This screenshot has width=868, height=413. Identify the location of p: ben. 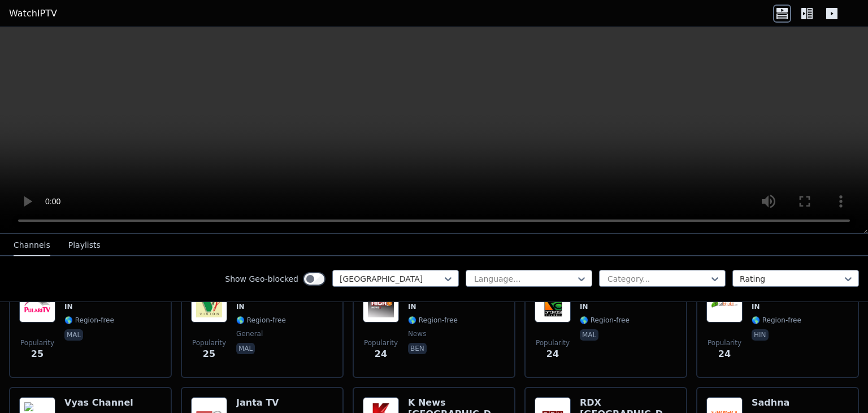
(417, 349).